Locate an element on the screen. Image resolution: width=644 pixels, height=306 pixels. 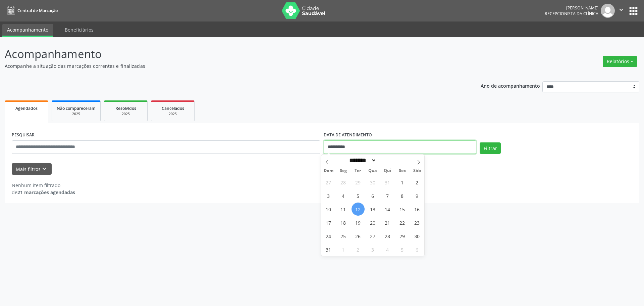
span: Agosto 6, 2025 is located at coordinates (373, 195).